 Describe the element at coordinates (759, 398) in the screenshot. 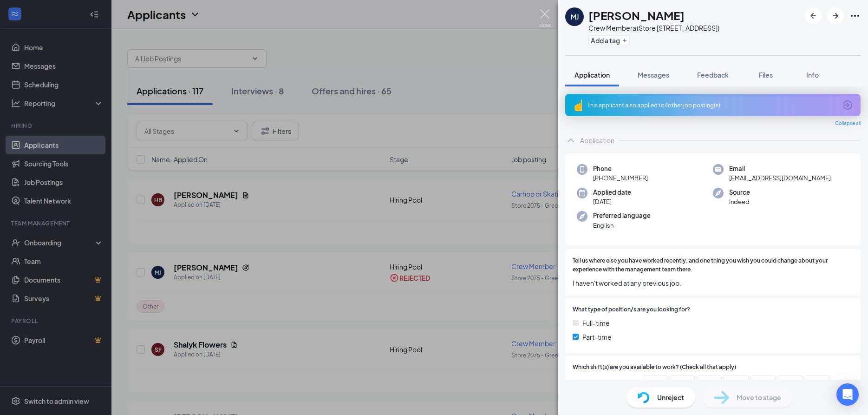

I see `span: Move to stage` at that location.